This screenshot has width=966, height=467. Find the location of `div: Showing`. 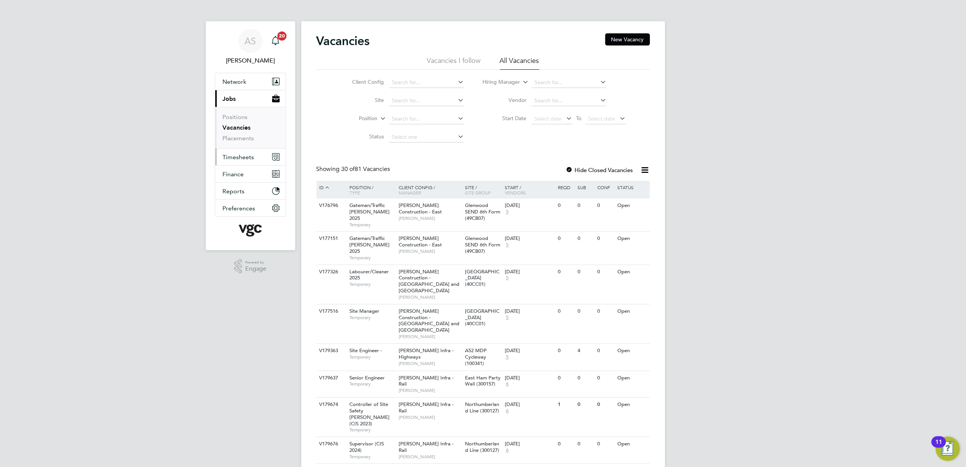

div: Showing is located at coordinates (354, 169).